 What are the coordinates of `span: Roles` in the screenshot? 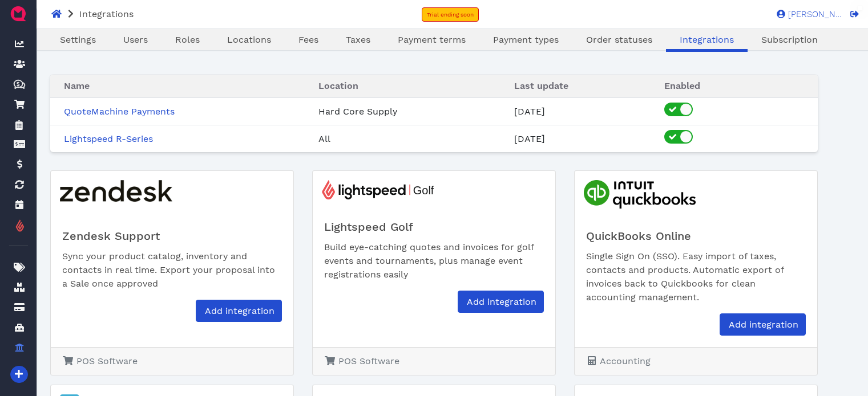 It's located at (187, 39).